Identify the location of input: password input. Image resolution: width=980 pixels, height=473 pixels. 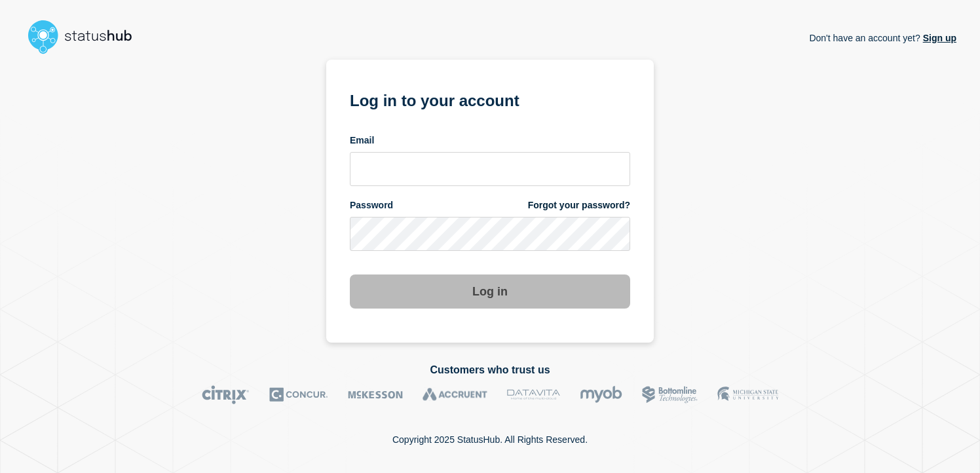
(490, 234).